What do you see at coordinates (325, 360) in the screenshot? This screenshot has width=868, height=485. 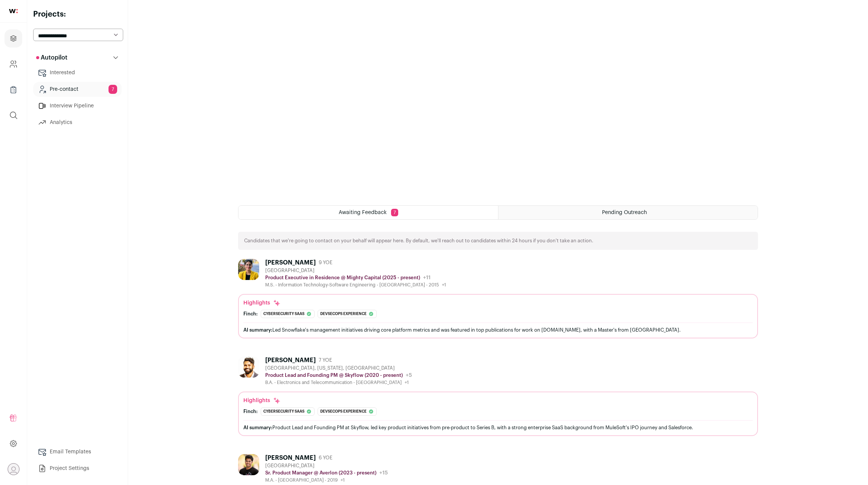 I see `span: 7 YOE` at bounding box center [325, 360].